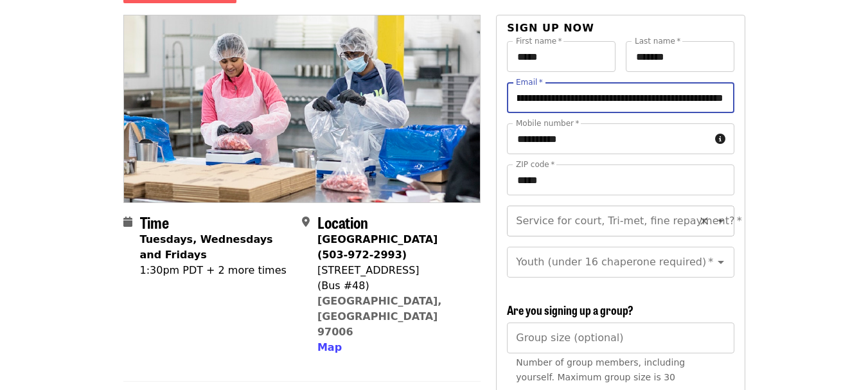  Describe the element at coordinates (530, 83) in the screenshot. I see `label: Email` at that location.